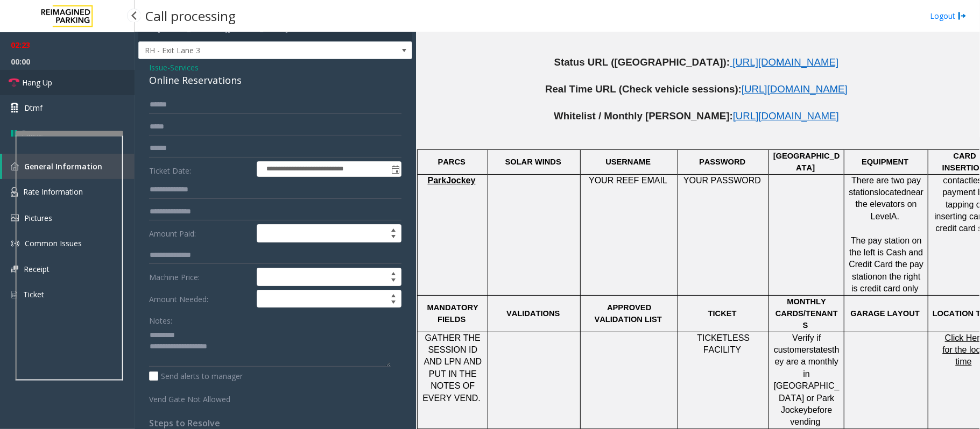 This screenshot has width=980, height=429. What do you see at coordinates (722, 180) in the screenshot?
I see `span: YOUR PASSWORD` at bounding box center [722, 180].